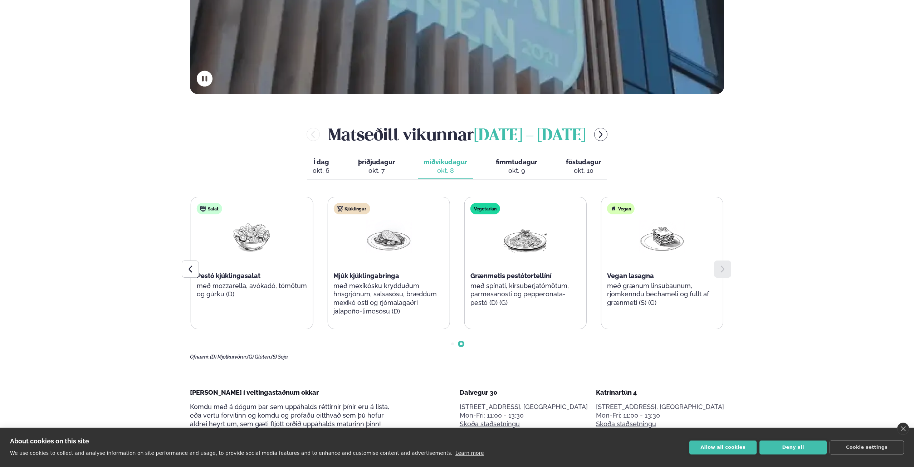 The height and width of the screenshot is (467, 914). I want to click on div: Dalvegur 30, so click(524, 393).